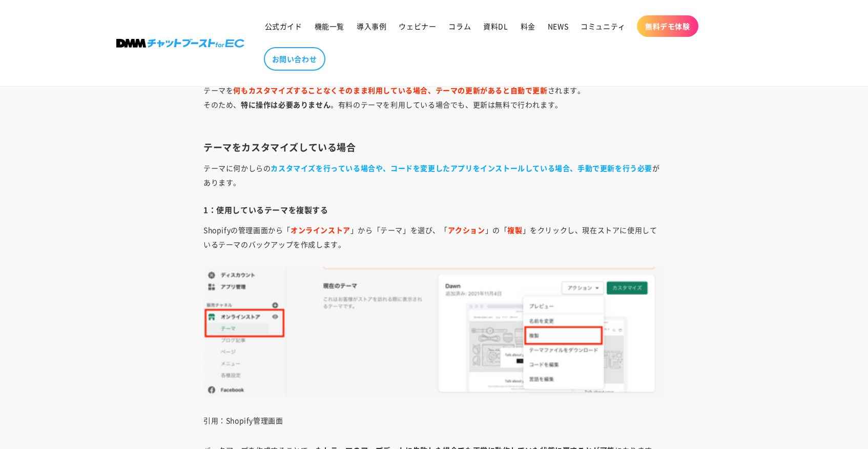  What do you see at coordinates (496, 26) in the screenshot?
I see `a: 資料DL` at bounding box center [496, 26].